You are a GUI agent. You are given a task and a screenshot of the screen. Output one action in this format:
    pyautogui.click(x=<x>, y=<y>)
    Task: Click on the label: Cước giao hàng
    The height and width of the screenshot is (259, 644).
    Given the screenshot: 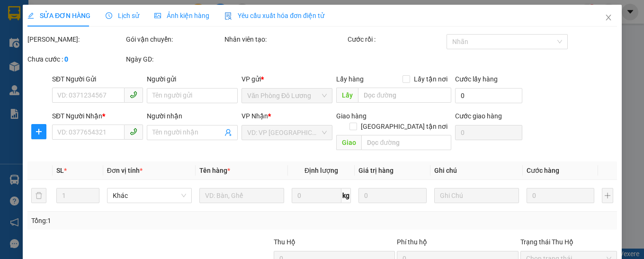 What is the action you would take?
    pyautogui.click(x=478, y=116)
    